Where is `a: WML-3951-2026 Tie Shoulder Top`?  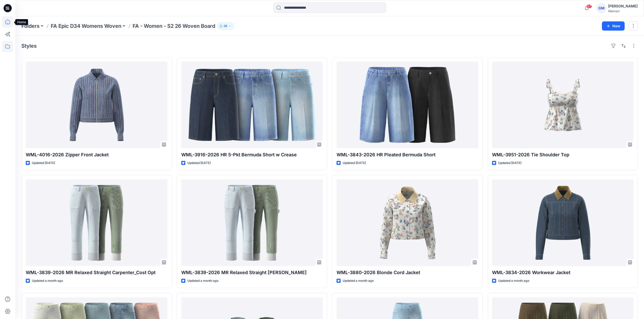
a: WML-3951-2026 Tie Shoulder Top is located at coordinates (563, 105).